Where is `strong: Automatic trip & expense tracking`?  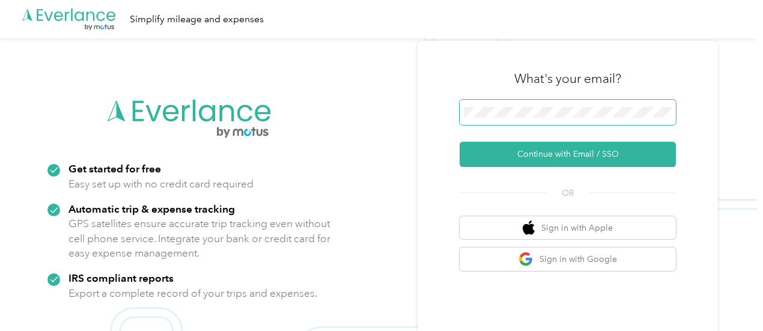 strong: Automatic trip & expense tracking is located at coordinates (151, 208).